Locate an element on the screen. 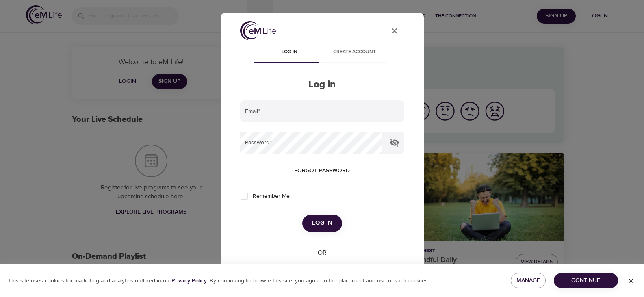 This screenshot has height=297, width=644. b: Privacy Policy is located at coordinates (189, 280).